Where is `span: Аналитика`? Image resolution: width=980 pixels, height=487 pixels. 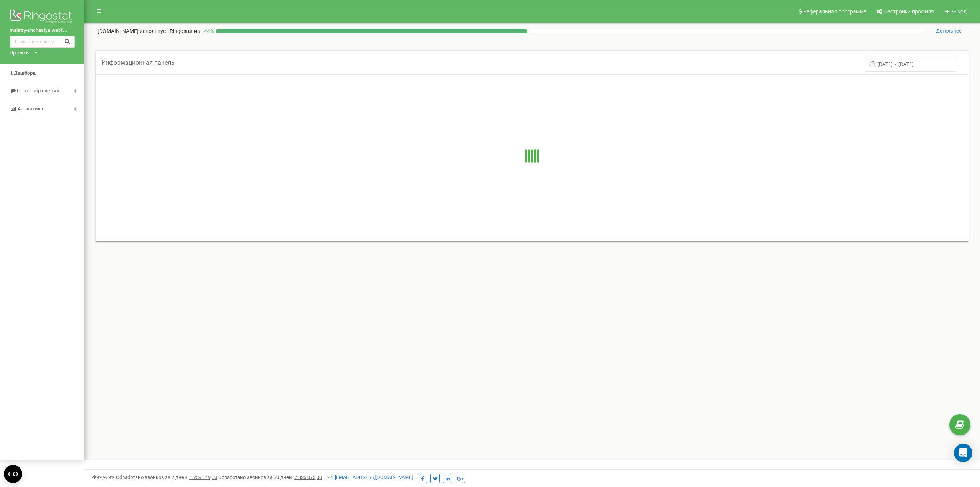 span: Аналитика is located at coordinates (31, 109).